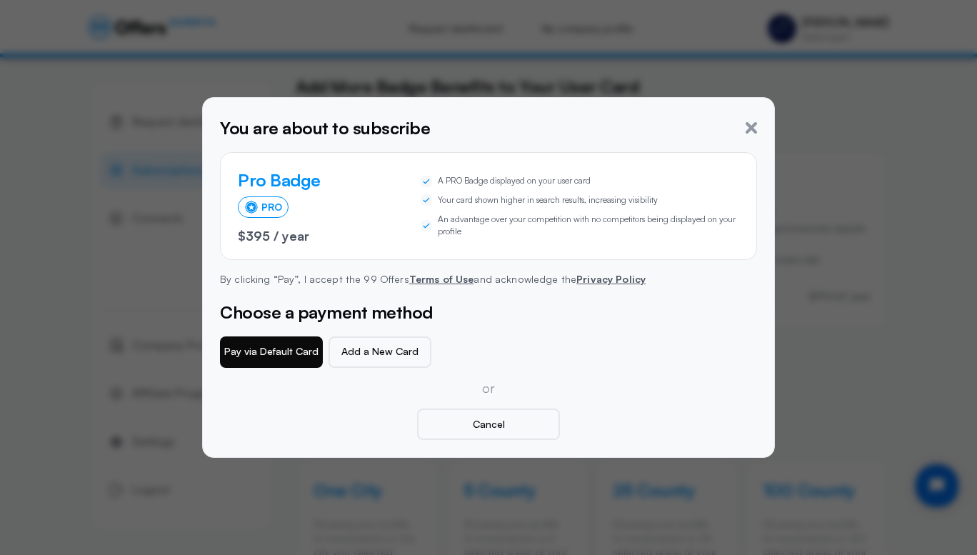  What do you see at coordinates (380, 352) in the screenshot?
I see `button: Add a New Card` at bounding box center [380, 352].